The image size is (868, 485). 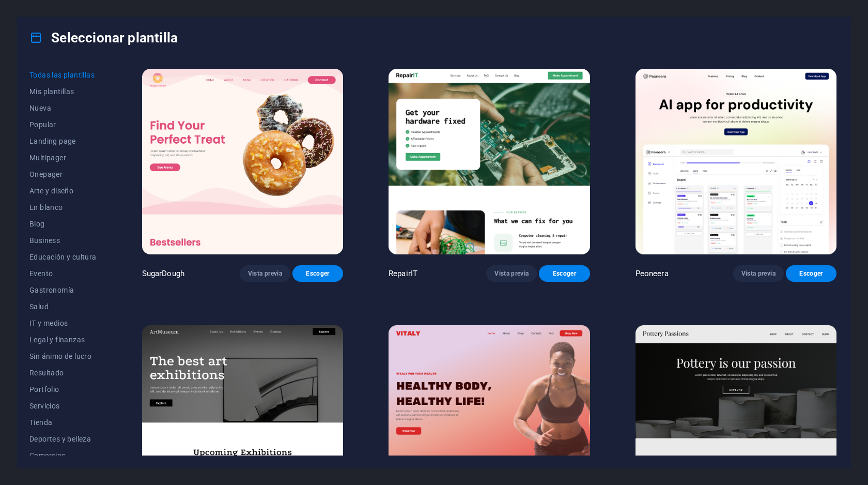 I want to click on button: Resultado, so click(x=63, y=373).